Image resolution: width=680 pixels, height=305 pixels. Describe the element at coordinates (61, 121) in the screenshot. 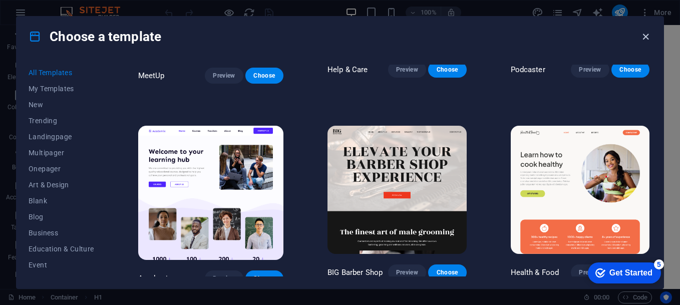

I see `button: Trending` at that location.